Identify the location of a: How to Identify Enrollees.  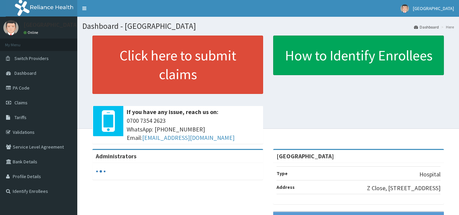
(358, 55).